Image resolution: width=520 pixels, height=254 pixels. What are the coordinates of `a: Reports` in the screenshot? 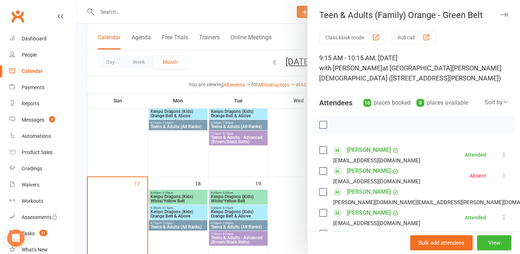 It's located at (43, 104).